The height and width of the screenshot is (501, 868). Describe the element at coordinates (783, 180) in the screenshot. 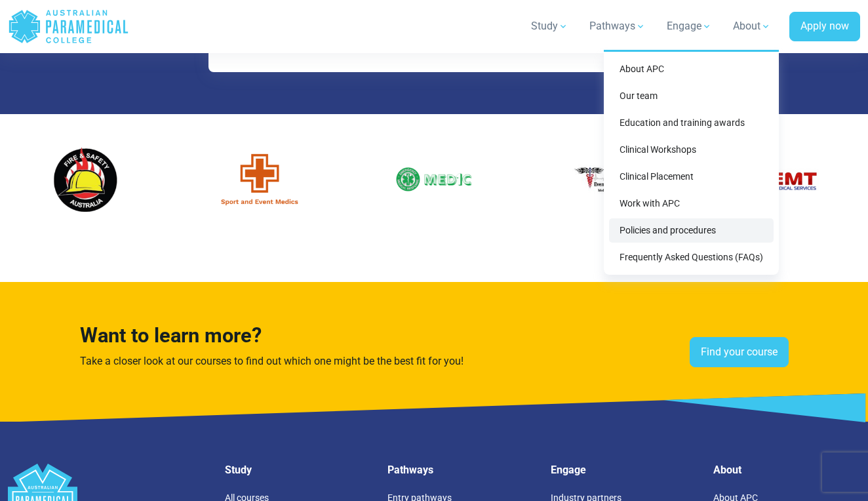

I see `div: 9 / 60` at that location.